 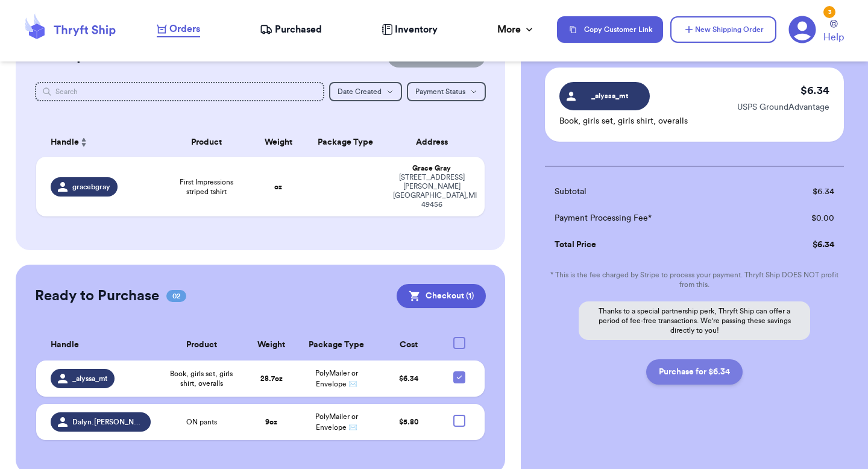 What do you see at coordinates (623, 121) in the screenshot?
I see `p: Book, girls set, girls shirt, overalls` at bounding box center [623, 121].